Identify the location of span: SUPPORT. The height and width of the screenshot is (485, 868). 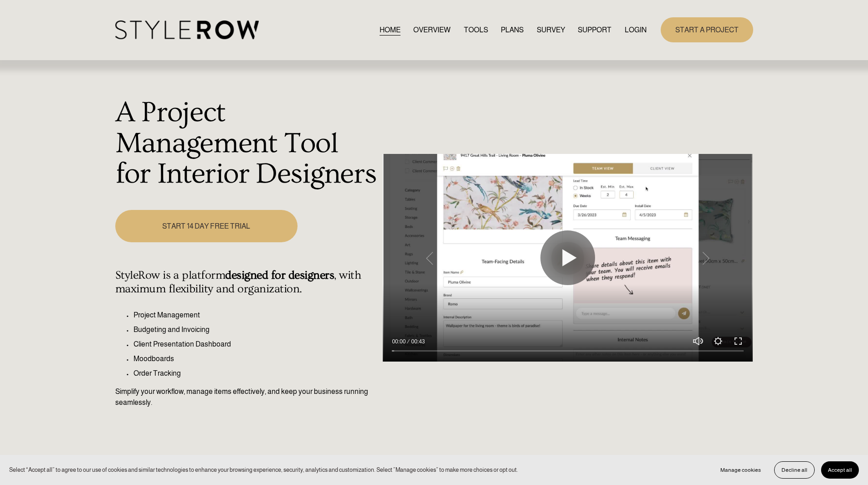
(595, 30).